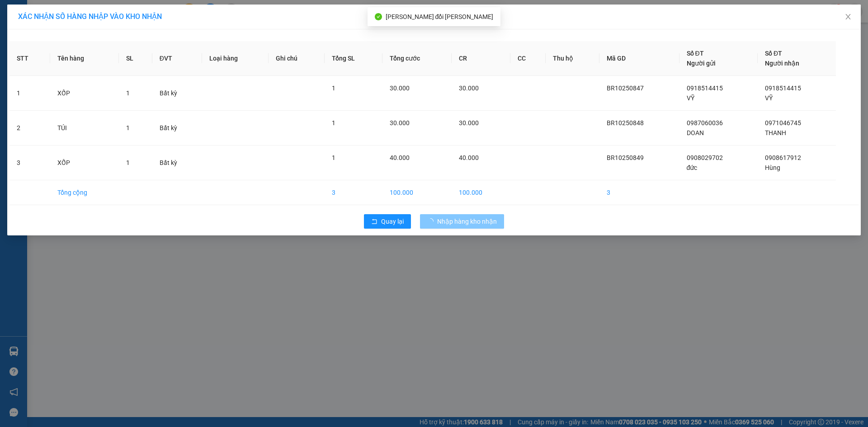 The width and height of the screenshot is (868, 427). I want to click on span: BR10250848, so click(625, 123).